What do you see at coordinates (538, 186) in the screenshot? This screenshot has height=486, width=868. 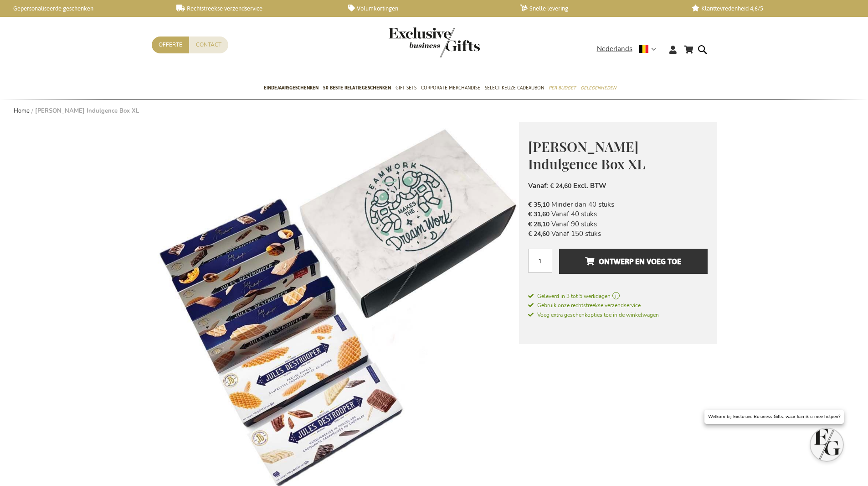 I see `span: Vanaf:` at bounding box center [538, 186].